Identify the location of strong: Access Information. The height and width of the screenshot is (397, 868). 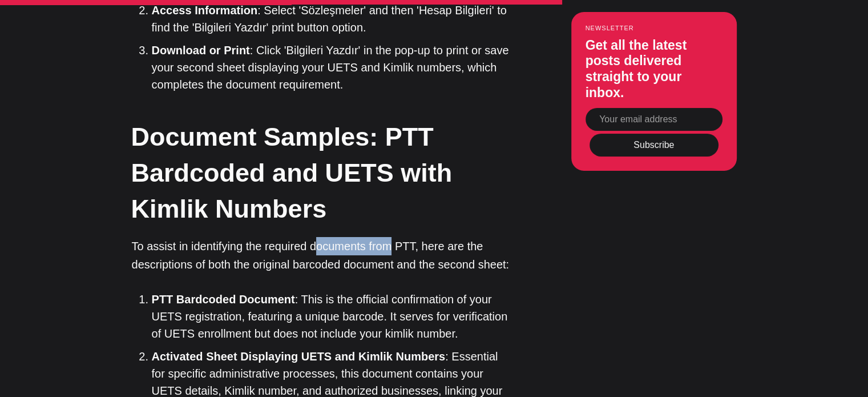
(205, 10).